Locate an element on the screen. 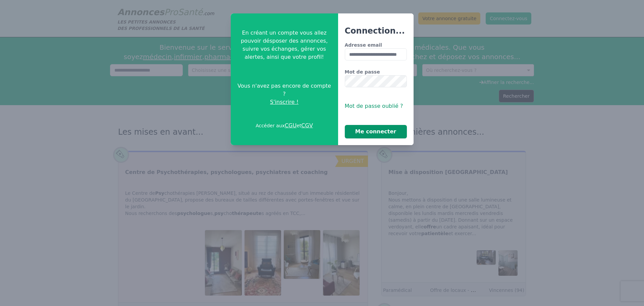  h3: Connection... is located at coordinates (376, 31).